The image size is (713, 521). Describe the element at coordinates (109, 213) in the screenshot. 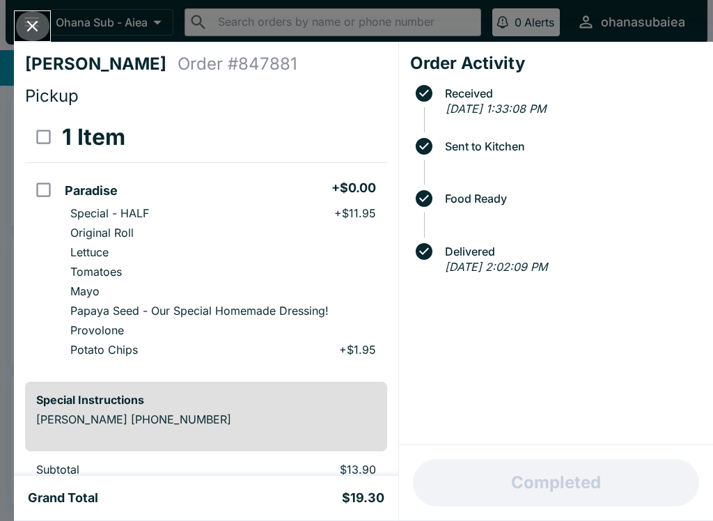

I see `p: Special - HALF` at that location.